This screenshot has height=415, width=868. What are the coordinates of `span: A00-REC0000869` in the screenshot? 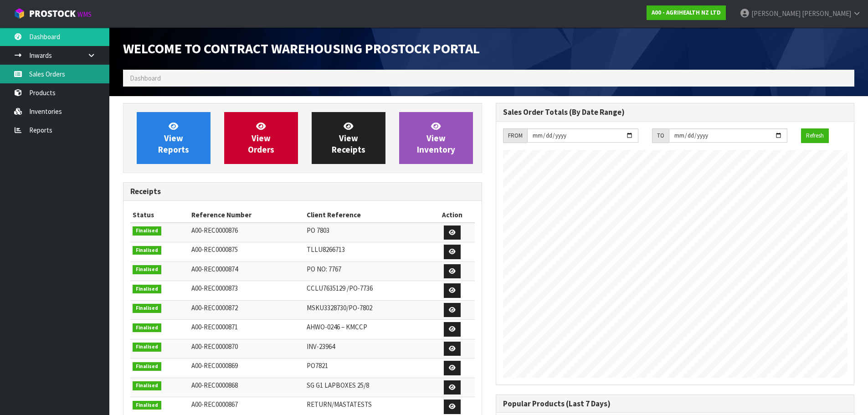 It's located at (215, 366).